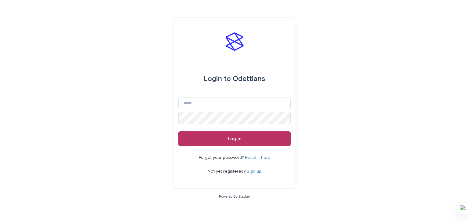 The image size is (469, 223). Describe the element at coordinates (234, 196) in the screenshot. I see `a: Powered By Stacker` at that location.